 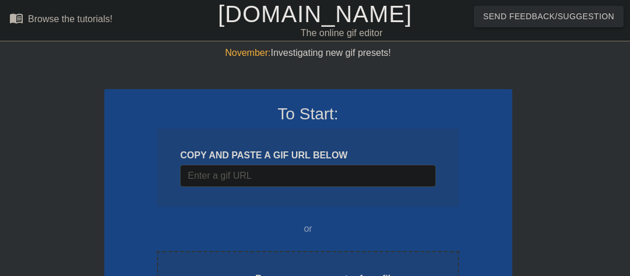 I want to click on button: Send Feedback/Suggestion, so click(x=548, y=16).